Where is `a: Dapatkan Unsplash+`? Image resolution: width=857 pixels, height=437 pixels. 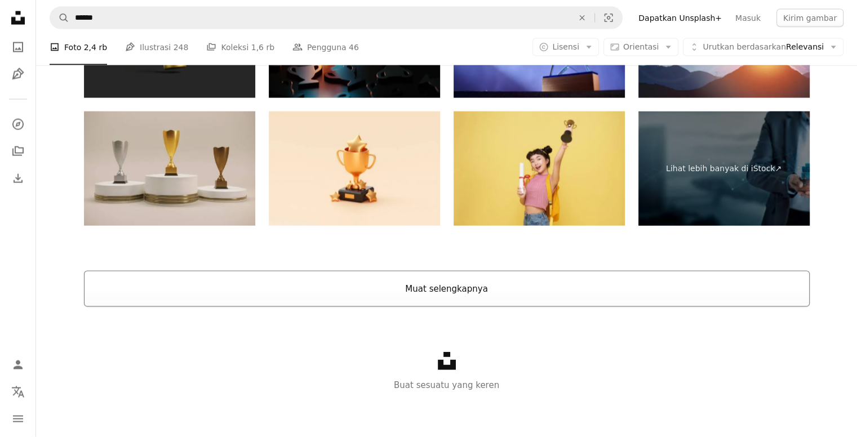
a: Dapatkan Unsplash+ is located at coordinates (680, 18).